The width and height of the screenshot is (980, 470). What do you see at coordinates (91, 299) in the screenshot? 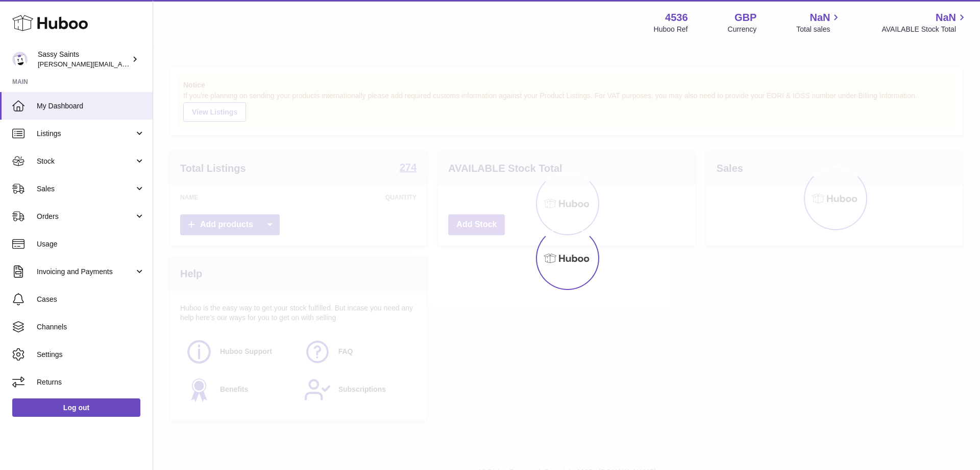
I see `span: Cases` at bounding box center [91, 299].